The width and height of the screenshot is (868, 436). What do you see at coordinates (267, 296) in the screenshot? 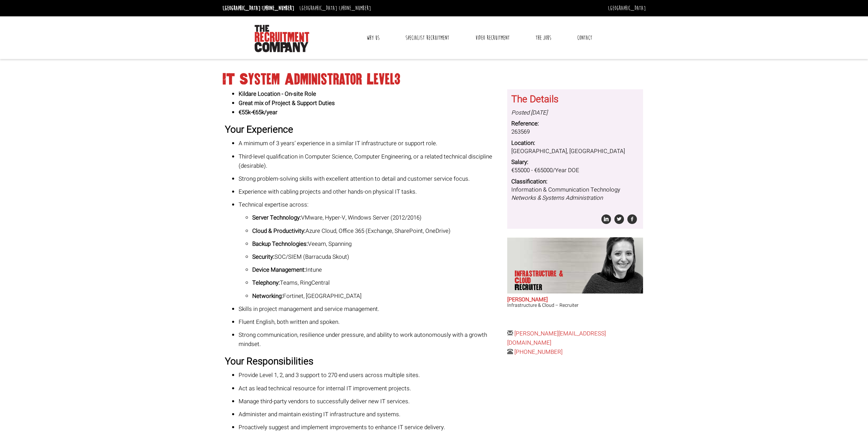
I see `strong: Networking:` at bounding box center [267, 296].